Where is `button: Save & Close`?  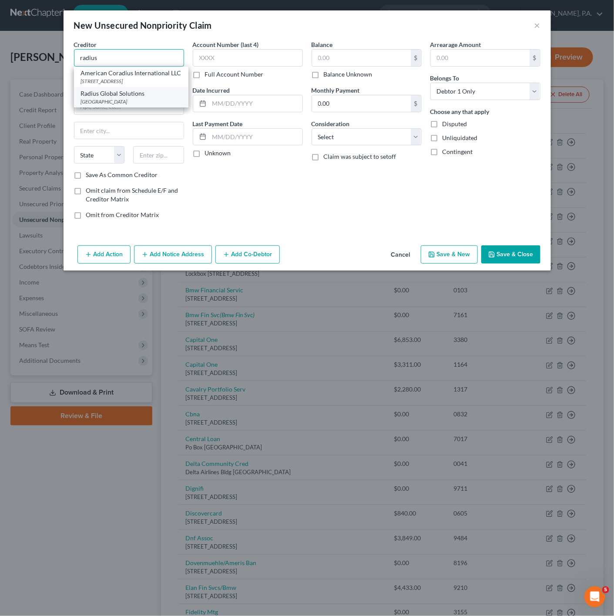 button: Save & Close is located at coordinates (510, 254).